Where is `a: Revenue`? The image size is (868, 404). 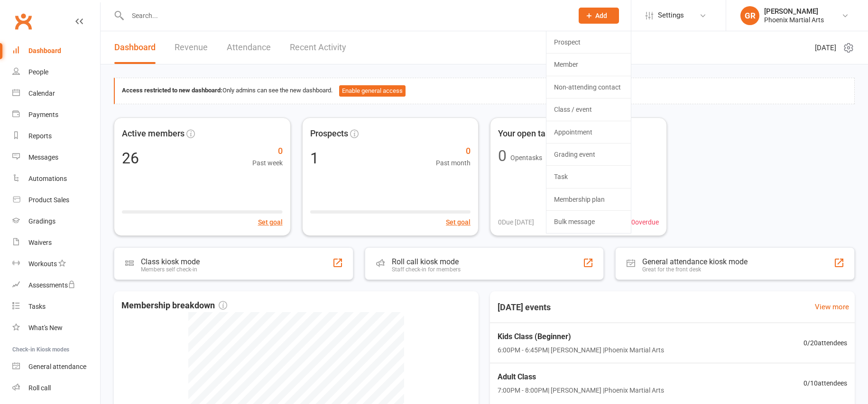
a: Revenue is located at coordinates (191, 48).